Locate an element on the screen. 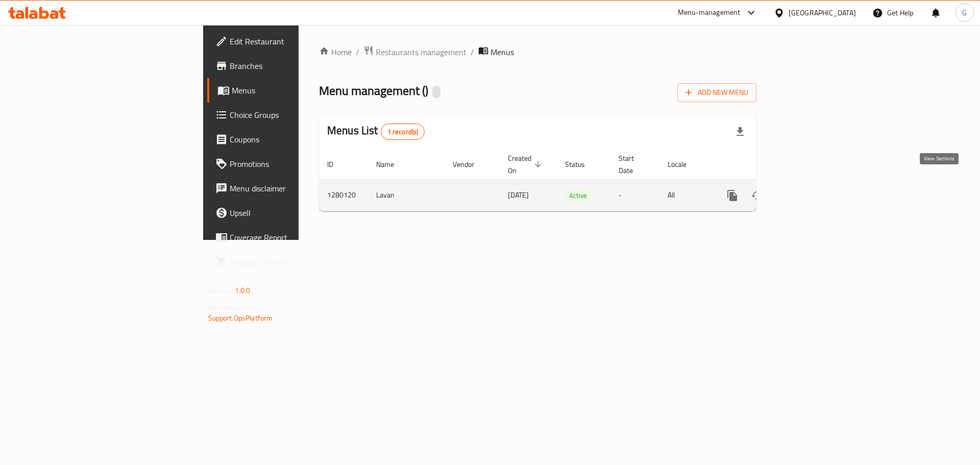 This screenshot has height=465, width=980. span: Coverage Report is located at coordinates (294, 237).